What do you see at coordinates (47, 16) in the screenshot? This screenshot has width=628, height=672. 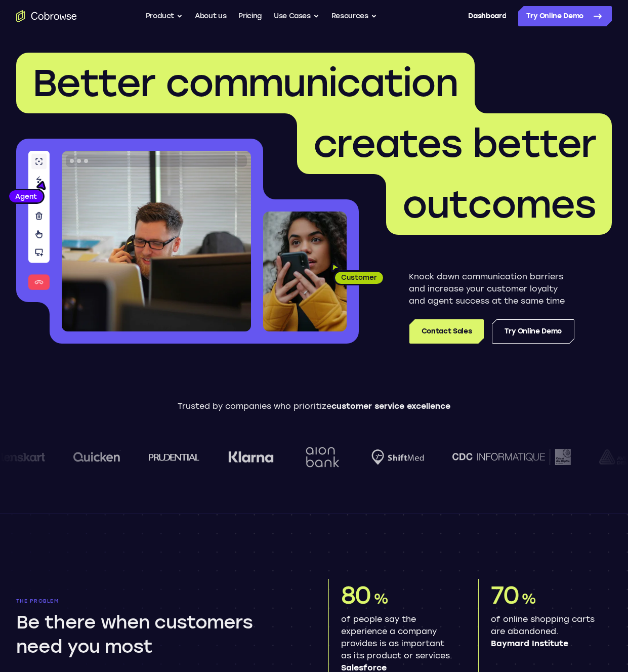 I see `a: Go to the home page` at bounding box center [47, 16].